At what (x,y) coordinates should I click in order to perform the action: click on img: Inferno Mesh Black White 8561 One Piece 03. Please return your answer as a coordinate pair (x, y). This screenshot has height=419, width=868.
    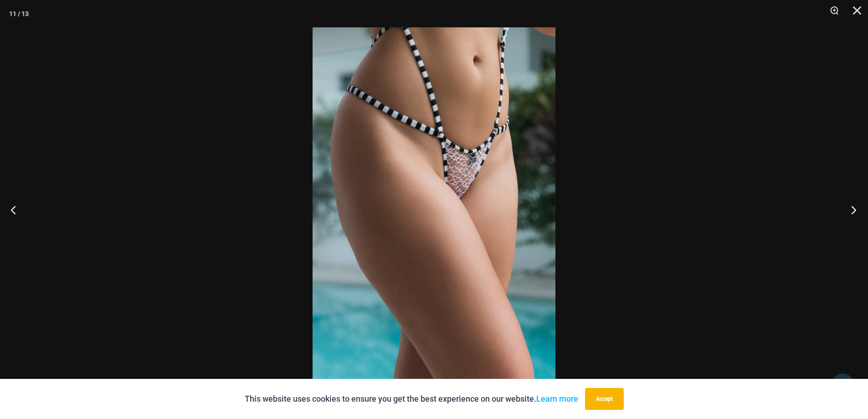
    Looking at the image, I should click on (434, 209).